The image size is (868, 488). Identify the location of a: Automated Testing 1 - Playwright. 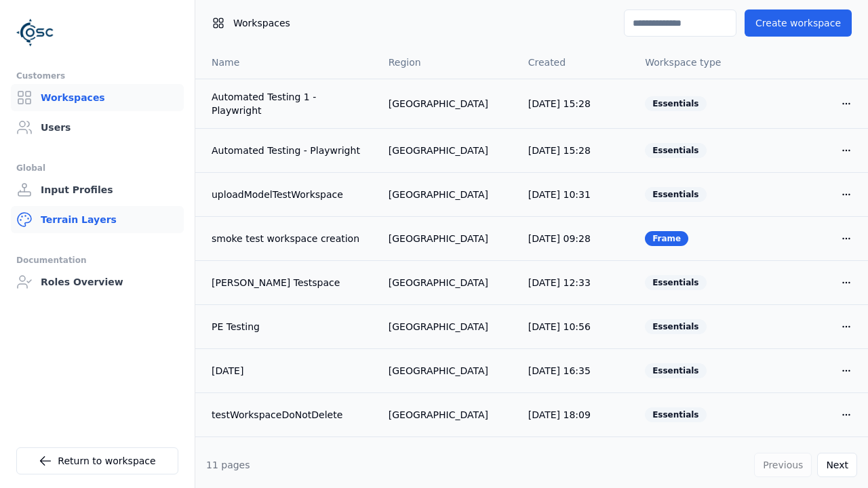
(289, 104).